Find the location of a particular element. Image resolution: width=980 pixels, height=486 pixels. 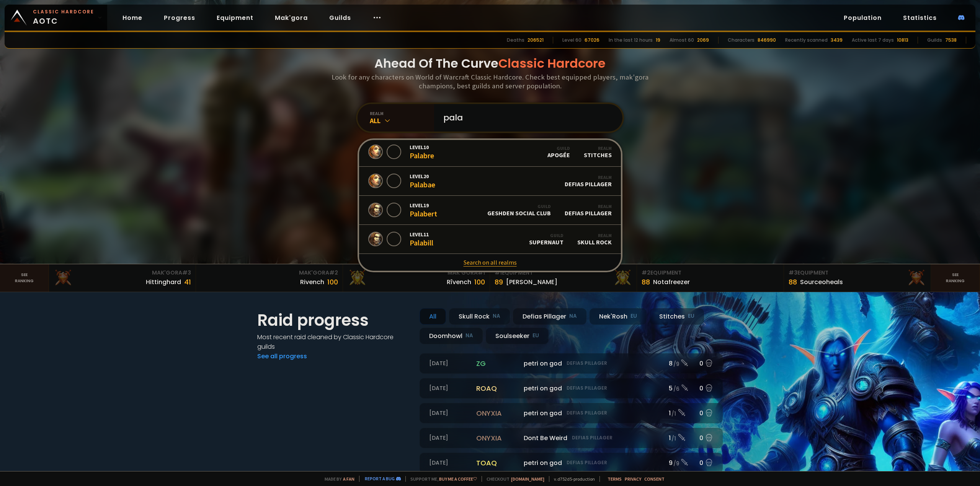

div: 19 is located at coordinates (658, 40).